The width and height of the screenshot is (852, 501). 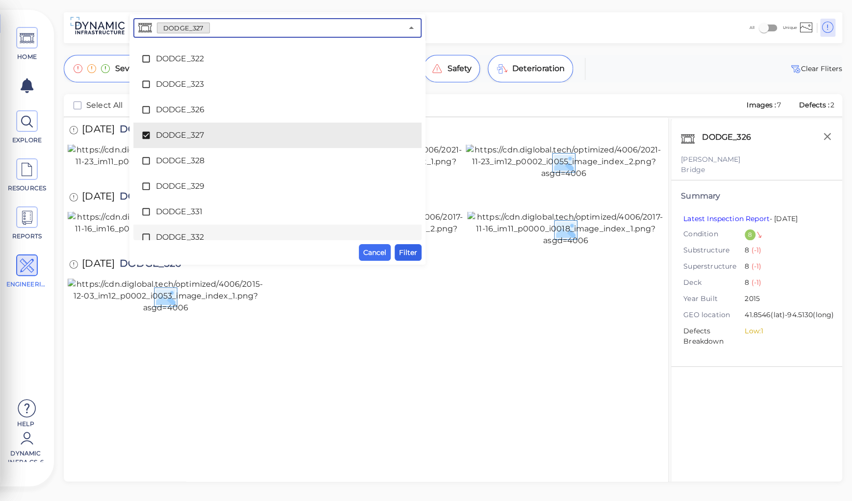 I want to click on a: Latest Inspection Report, so click(x=726, y=219).